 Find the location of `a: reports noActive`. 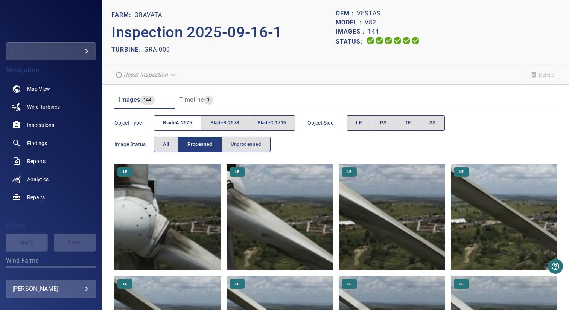

a: reports noActive is located at coordinates (51, 161).